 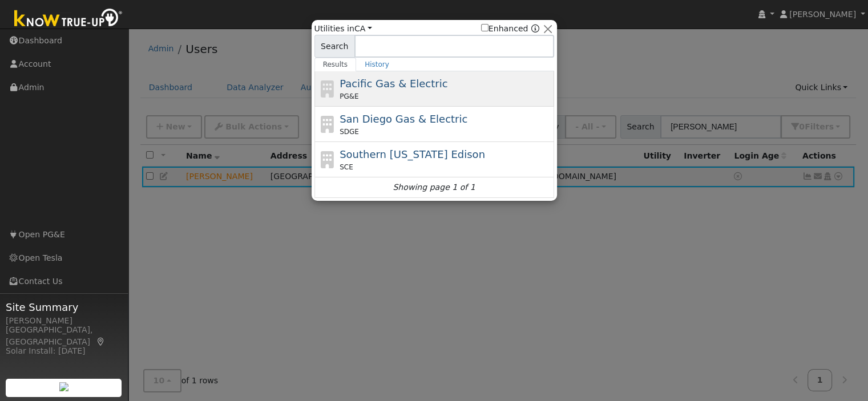 I want to click on span: Site Summary, so click(x=64, y=307).